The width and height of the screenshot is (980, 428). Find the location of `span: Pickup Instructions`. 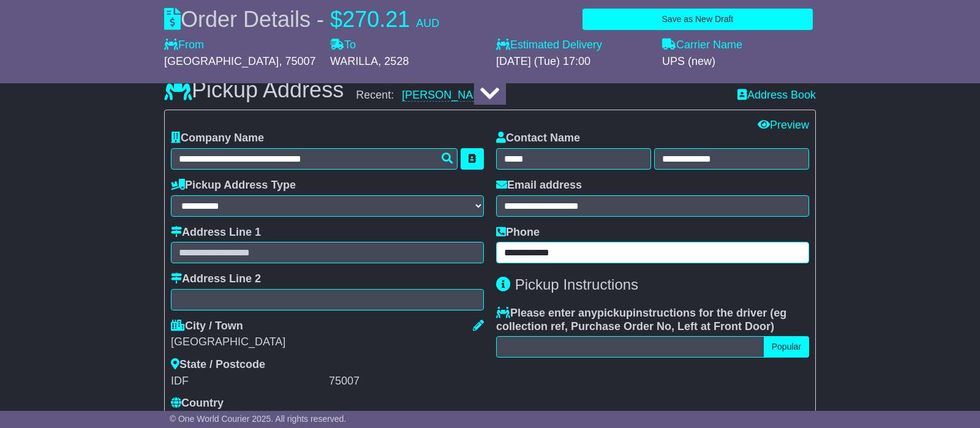

span: Pickup Instructions is located at coordinates (576, 284).